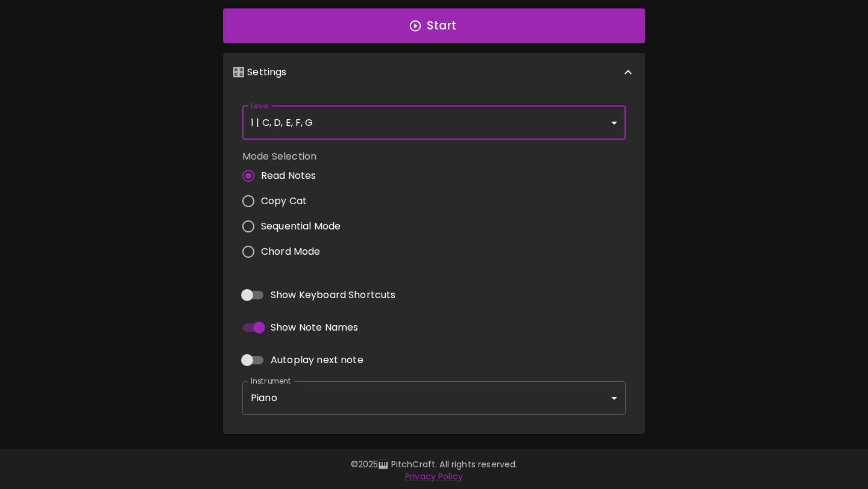 The height and width of the screenshot is (489, 868). I want to click on a: Privacy Policy, so click(434, 477).